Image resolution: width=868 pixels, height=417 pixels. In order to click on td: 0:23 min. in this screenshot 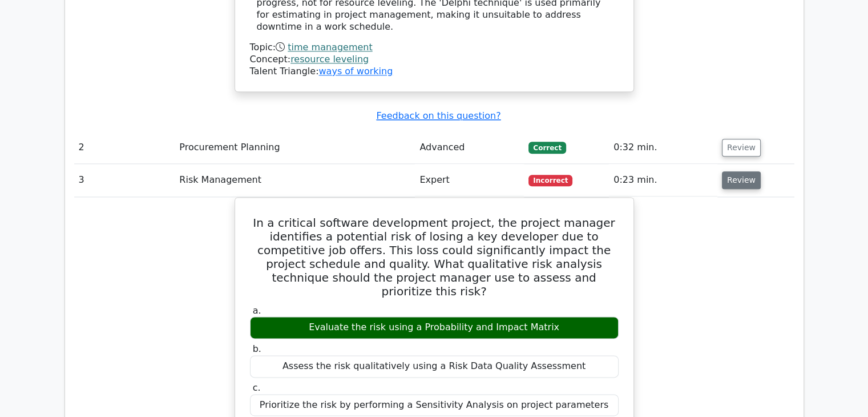, I will do `click(663, 180)`.